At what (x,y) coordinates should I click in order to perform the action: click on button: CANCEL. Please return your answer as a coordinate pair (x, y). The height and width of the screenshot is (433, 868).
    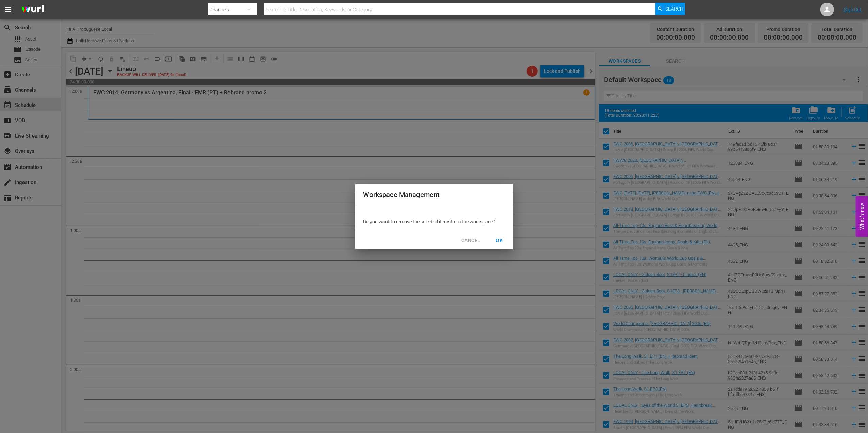
    Looking at the image, I should click on (471, 240).